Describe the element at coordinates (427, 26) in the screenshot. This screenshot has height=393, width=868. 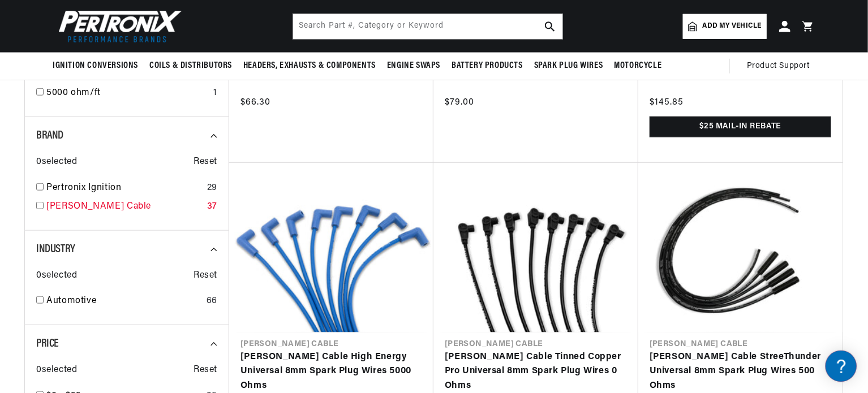
I see `input: Search Part #, Category or Keyword` at that location.